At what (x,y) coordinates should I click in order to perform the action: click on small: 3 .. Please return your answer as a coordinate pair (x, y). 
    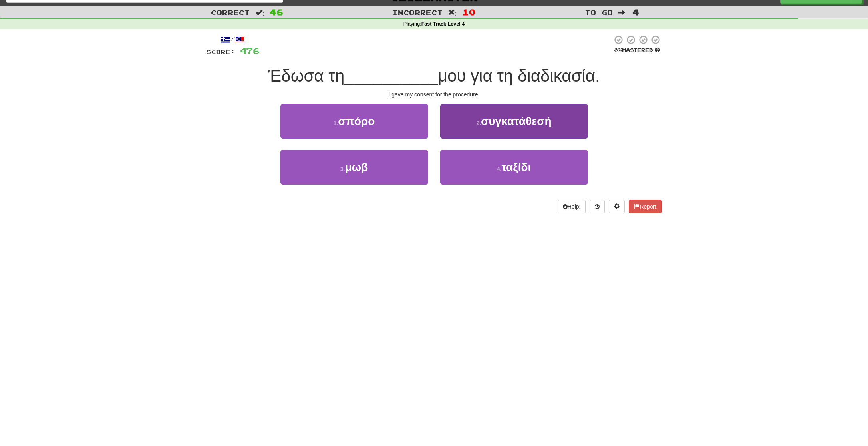
    Looking at the image, I should click on (343, 169).